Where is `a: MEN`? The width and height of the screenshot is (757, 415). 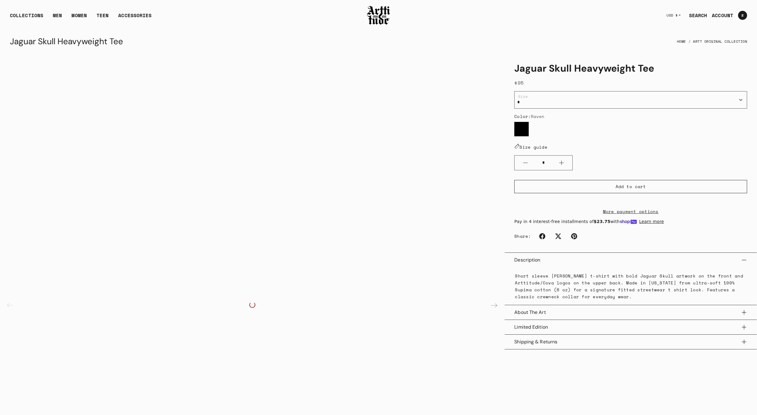
a: MEN is located at coordinates (57, 18).